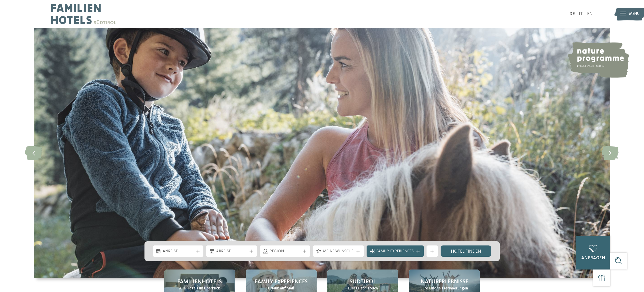  I want to click on span: Südtirol, so click(363, 282).